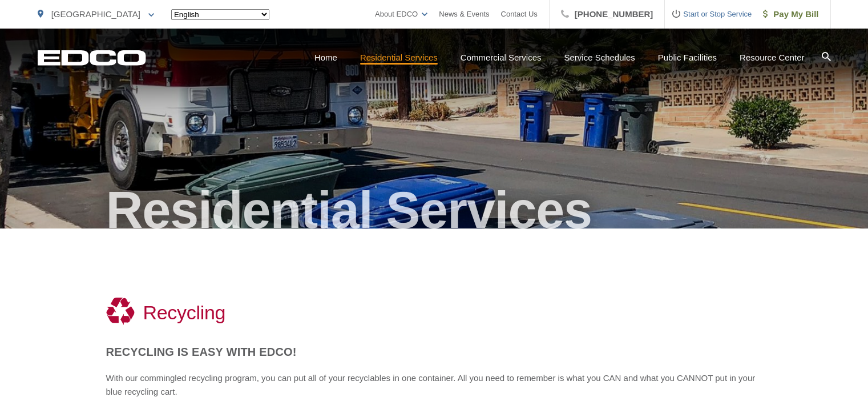 Image resolution: width=868 pixels, height=397 pixels. What do you see at coordinates (687, 57) in the screenshot?
I see `a: Public Facilities` at bounding box center [687, 57].